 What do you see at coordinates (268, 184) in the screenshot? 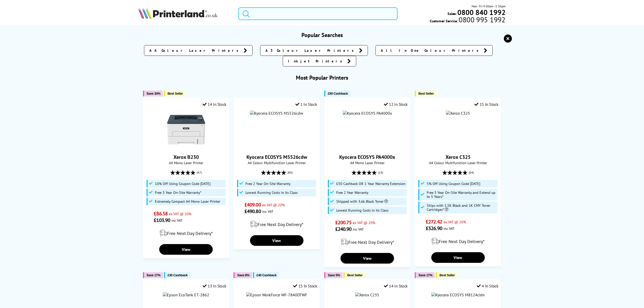
I see `span: Free 2 Year On-Site Warranty` at bounding box center [268, 184].